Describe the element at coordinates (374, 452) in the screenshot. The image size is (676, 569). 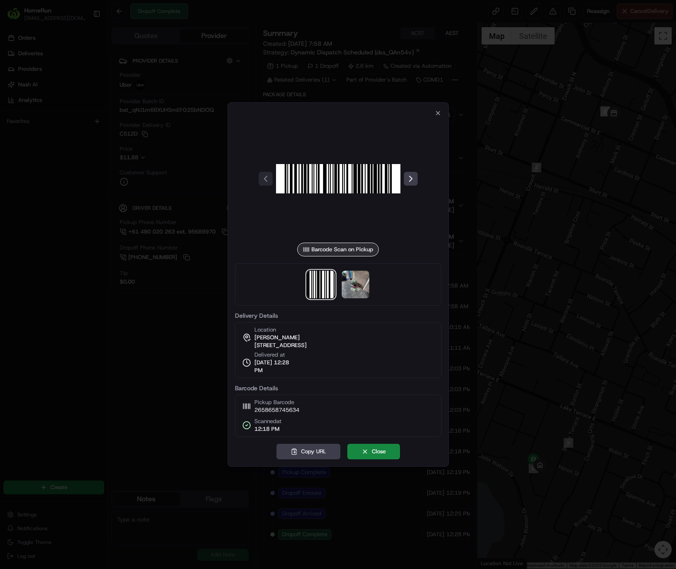
I see `button: Close` at that location.